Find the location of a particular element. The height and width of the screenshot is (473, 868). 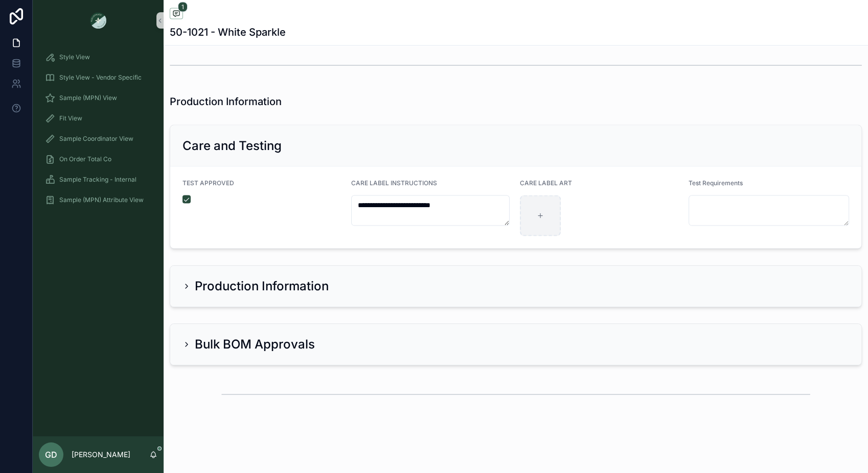

span: 1 is located at coordinates (183, 7).